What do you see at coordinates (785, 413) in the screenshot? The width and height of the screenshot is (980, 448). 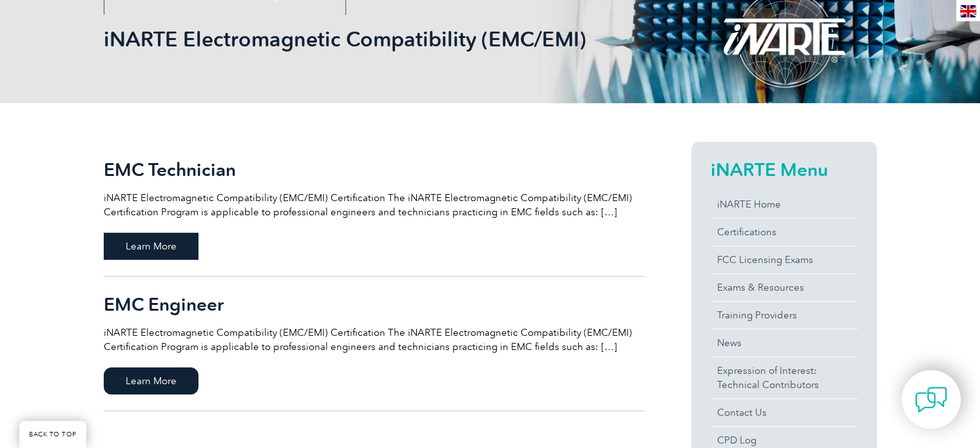 I see `a: Contact Us` at bounding box center [785, 413].